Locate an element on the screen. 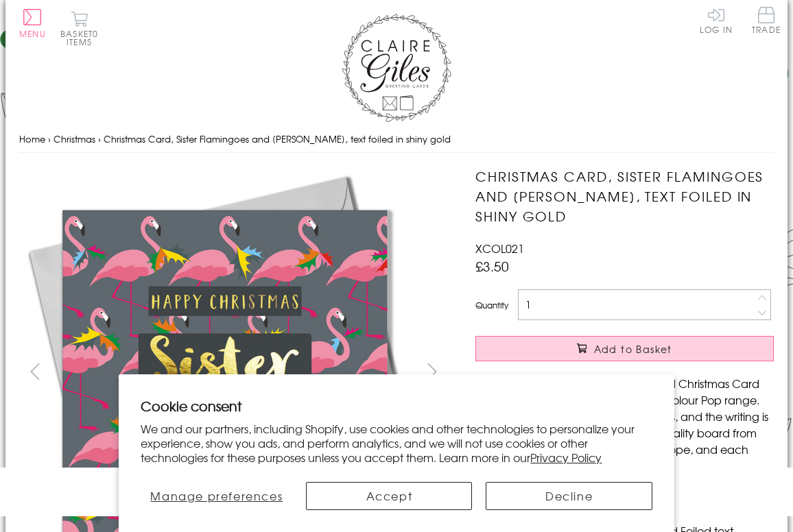 The width and height of the screenshot is (793, 532). span: Trade is located at coordinates (767, 20).